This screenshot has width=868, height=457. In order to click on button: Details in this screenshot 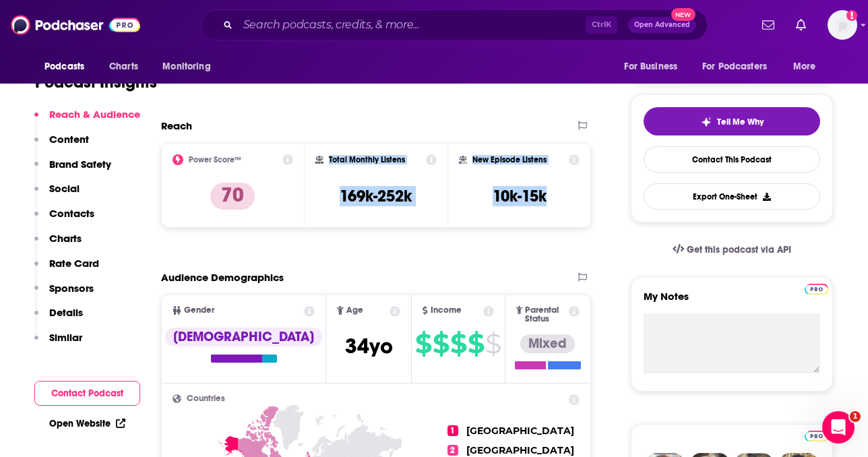, I will do `click(58, 318)`.